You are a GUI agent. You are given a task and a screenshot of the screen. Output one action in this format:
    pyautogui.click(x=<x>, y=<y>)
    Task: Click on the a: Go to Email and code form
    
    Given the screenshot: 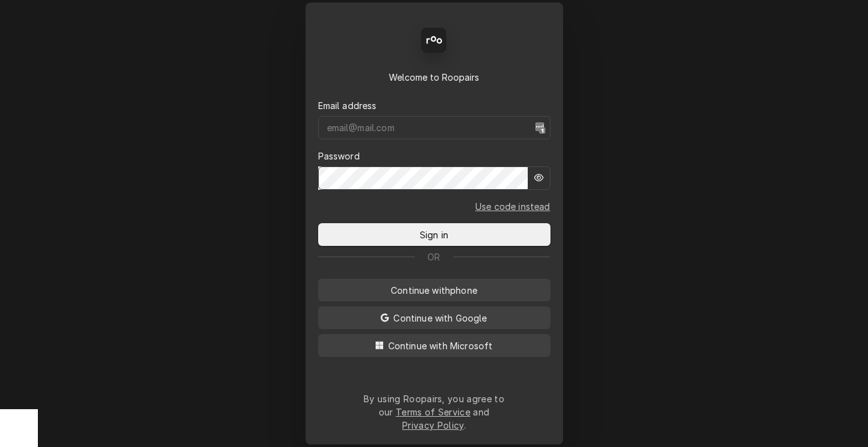 What is the action you would take?
    pyautogui.click(x=513, y=207)
    